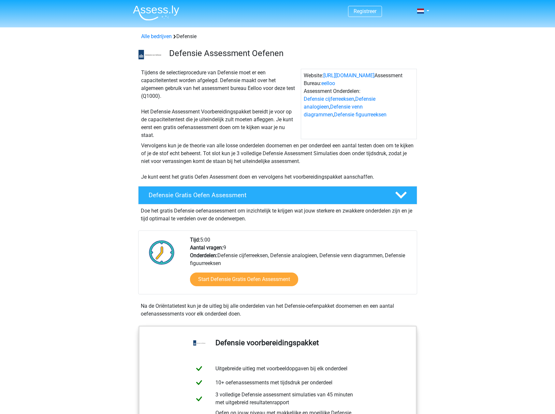 This screenshot has width=555, height=414. What do you see at coordinates (278, 161) in the screenshot?
I see `div: Vervolgens kun je de theorie van alle losse onderdelen doornemen en per onderdeel een aantal test...` at bounding box center [278, 161].